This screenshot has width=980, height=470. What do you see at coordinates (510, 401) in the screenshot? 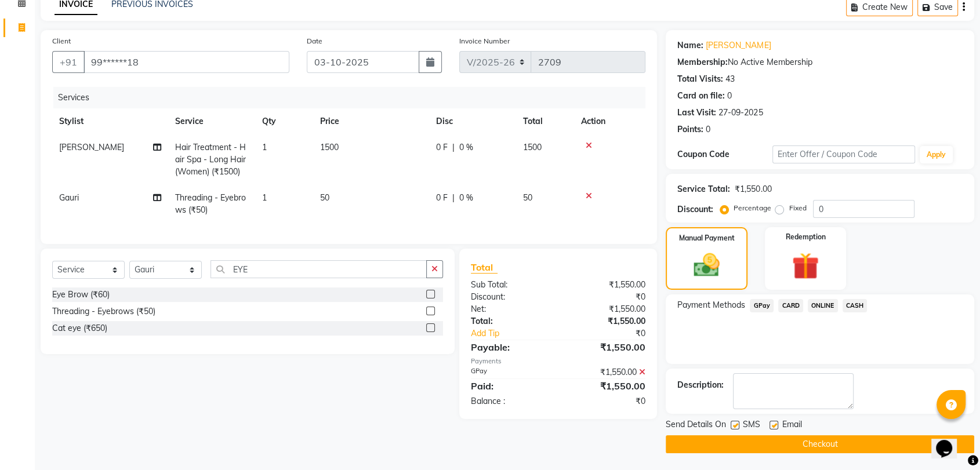
I see `div: Balance :` at bounding box center [510, 401].